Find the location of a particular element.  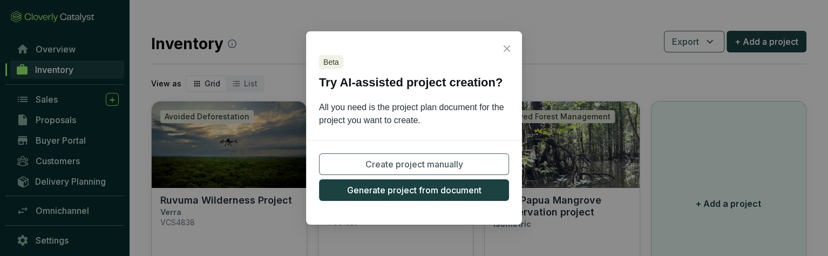

button: Close is located at coordinates (507, 49).